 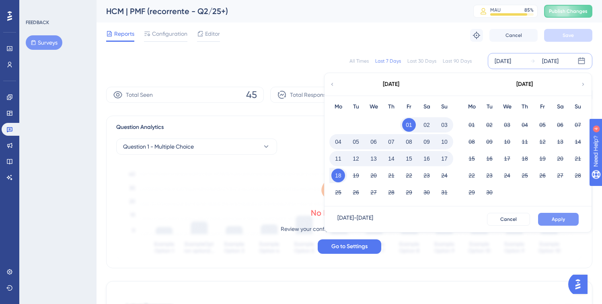 I want to click on span: Total Seen, so click(x=139, y=95).